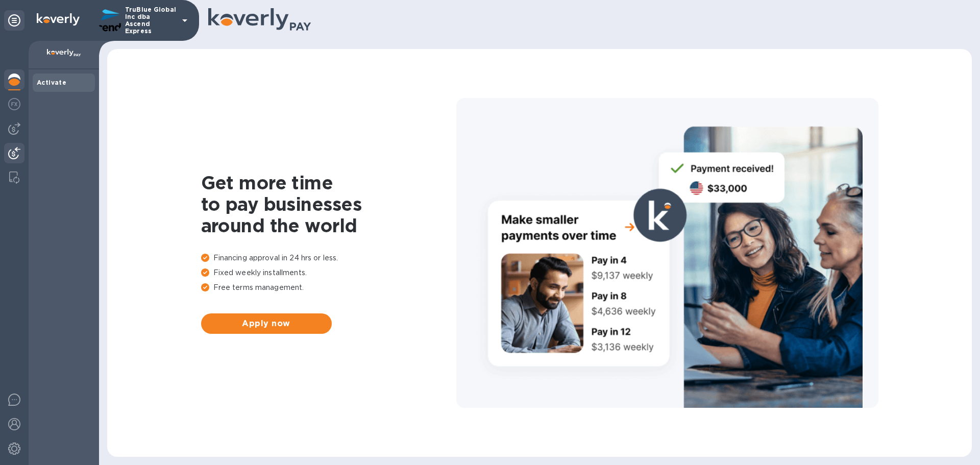 This screenshot has height=465, width=980. Describe the element at coordinates (328, 204) in the screenshot. I see `h1: Get more time to pay businesses around the world` at that location.